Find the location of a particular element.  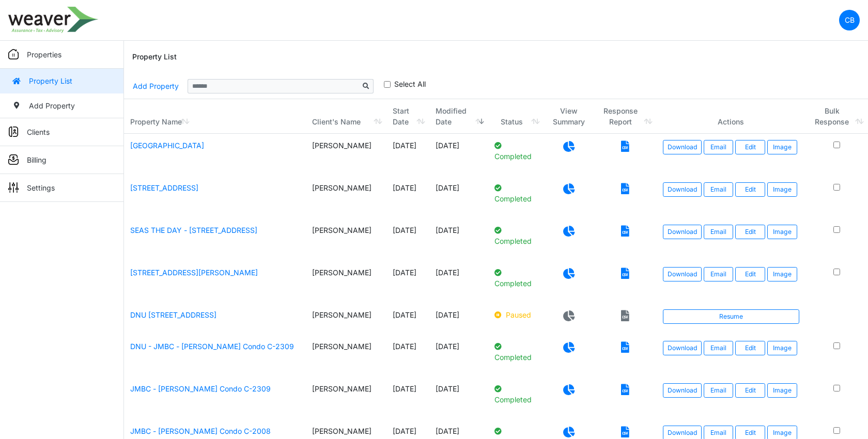

img: sidemenu_billing.png is located at coordinates (14, 159).